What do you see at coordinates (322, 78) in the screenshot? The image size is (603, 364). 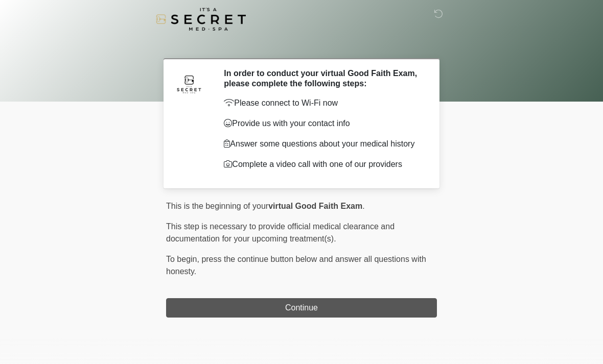 I see `h2: In order to conduct your virtual Good Faith Exam, please complete the following steps:` at bounding box center [322, 78].